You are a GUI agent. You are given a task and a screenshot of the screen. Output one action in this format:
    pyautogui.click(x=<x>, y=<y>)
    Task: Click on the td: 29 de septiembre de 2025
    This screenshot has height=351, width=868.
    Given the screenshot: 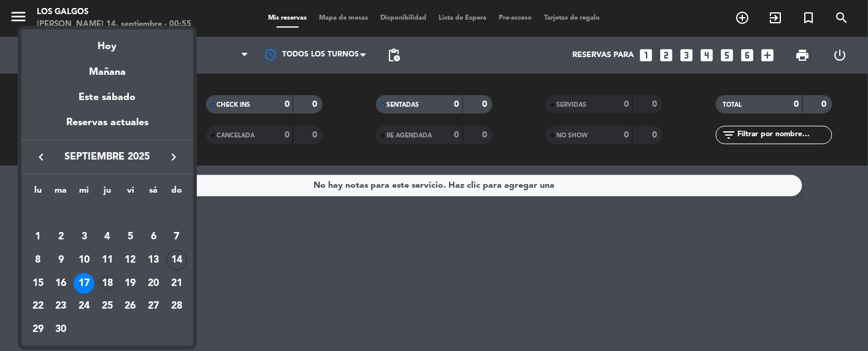 What is the action you would take?
    pyautogui.click(x=38, y=329)
    